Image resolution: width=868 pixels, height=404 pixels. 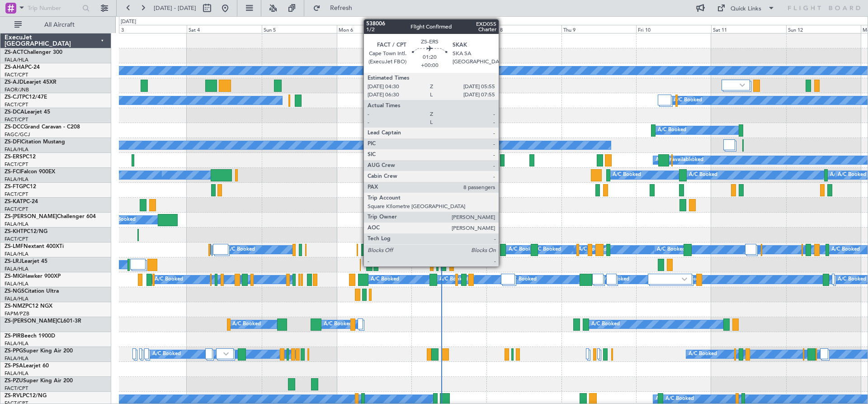 I want to click on a: ZS-AJDLearjet 45XR, so click(x=30, y=82).